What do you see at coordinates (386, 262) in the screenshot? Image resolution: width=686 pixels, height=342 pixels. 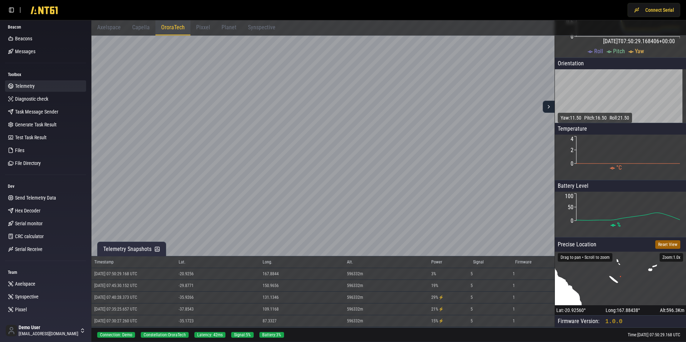 I see `th: Alt.` at bounding box center [386, 262].